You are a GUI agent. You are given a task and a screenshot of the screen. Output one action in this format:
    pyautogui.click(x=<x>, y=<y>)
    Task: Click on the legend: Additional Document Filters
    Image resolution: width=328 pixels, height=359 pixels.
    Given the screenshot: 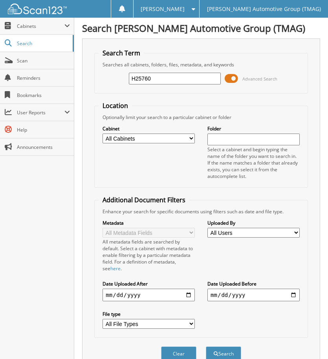 What is the action you would take?
    pyautogui.click(x=144, y=200)
    